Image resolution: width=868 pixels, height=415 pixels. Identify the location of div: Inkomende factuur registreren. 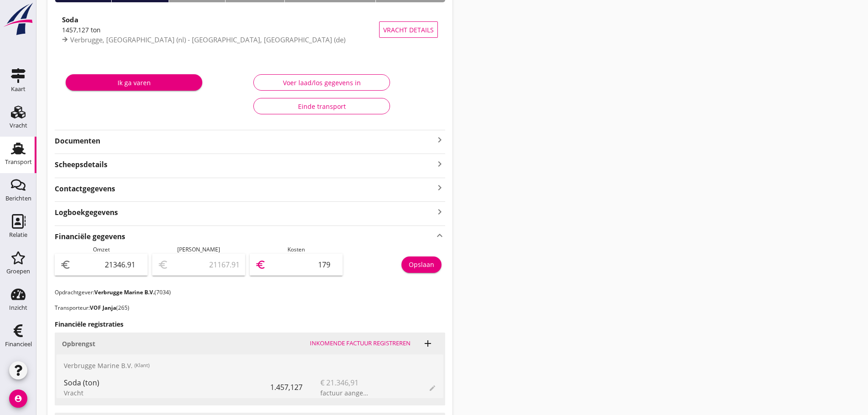
(360, 344).